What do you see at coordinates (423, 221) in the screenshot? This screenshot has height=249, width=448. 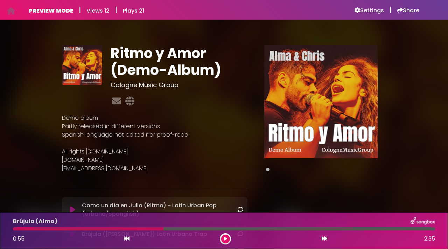 I see `img: songbox-logo-white.png` at bounding box center [423, 221].